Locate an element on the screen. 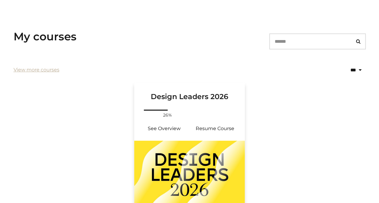 Image resolution: width=379 pixels, height=203 pixels. a: View more courses is located at coordinates (36, 70).